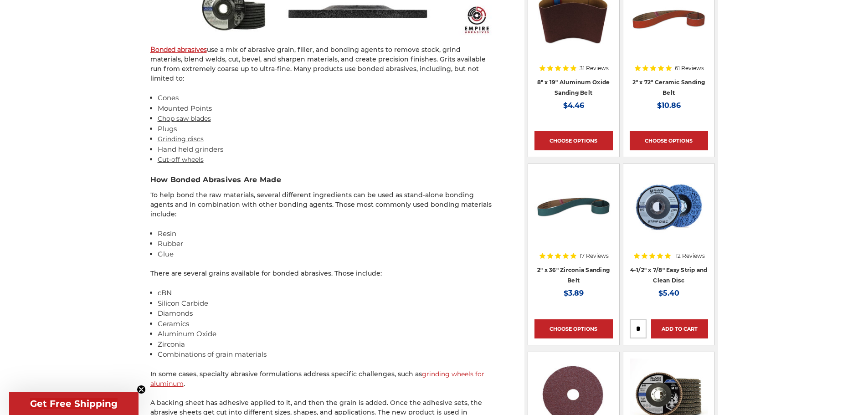 The height and width of the screenshot is (415, 868). What do you see at coordinates (317, 379) in the screenshot?
I see `a: grinding wheels for aluminum` at bounding box center [317, 379].